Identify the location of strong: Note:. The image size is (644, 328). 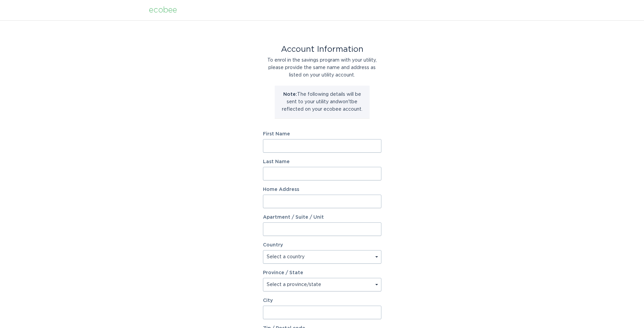
(290, 94).